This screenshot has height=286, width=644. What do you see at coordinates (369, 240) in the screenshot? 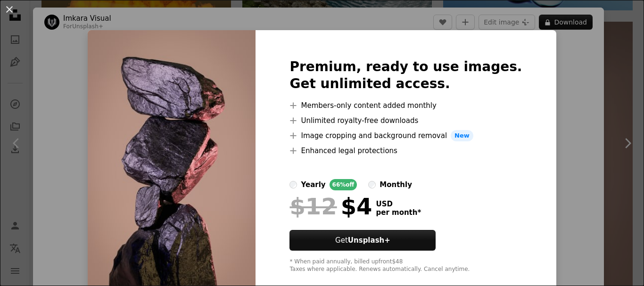
I see `strong: Unsplash+` at bounding box center [369, 240].